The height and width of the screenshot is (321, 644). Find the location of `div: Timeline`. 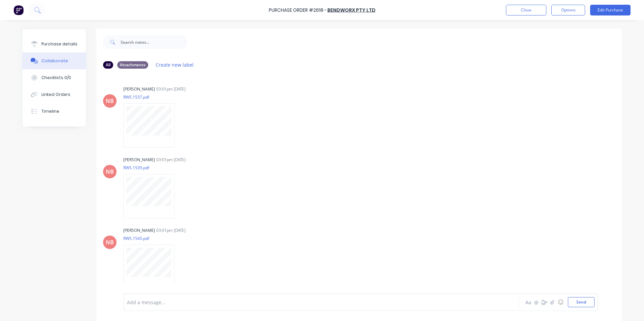

div: Timeline is located at coordinates (50, 111).